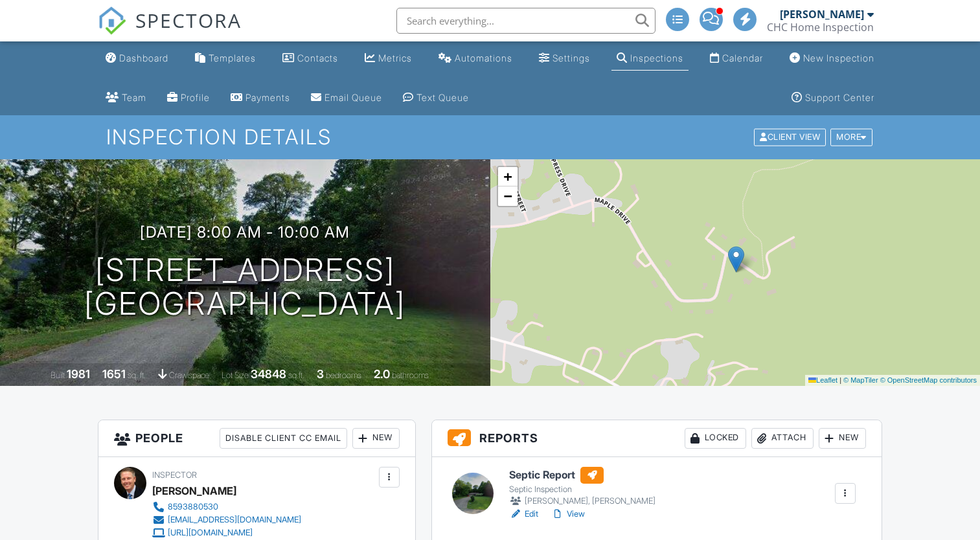 The image size is (980, 540). I want to click on div: Profile, so click(195, 97).